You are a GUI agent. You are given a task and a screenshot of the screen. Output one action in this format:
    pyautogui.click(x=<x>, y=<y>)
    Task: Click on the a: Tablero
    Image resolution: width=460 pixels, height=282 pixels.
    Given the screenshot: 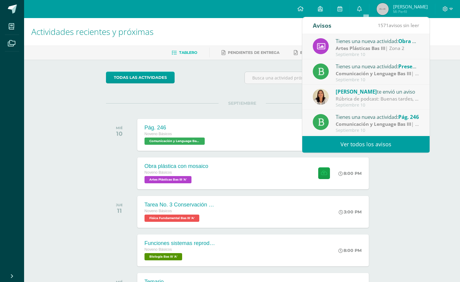 What is the action you would take?
    pyautogui.click(x=184, y=53)
    